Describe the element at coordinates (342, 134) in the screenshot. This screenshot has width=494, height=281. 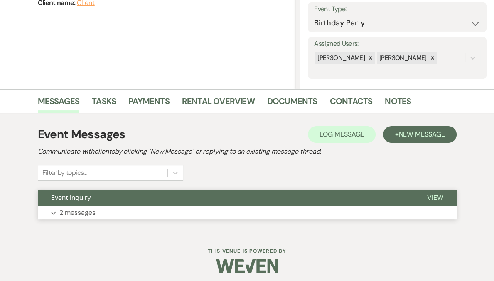
I see `span: Log Message` at that location.